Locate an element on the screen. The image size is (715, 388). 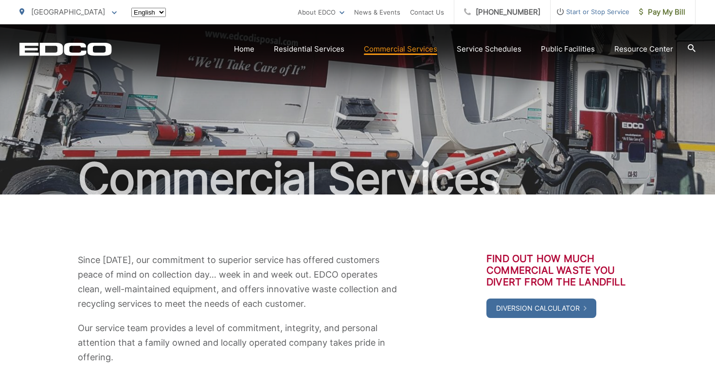
h1: Commercial Services is located at coordinates (358, 179).